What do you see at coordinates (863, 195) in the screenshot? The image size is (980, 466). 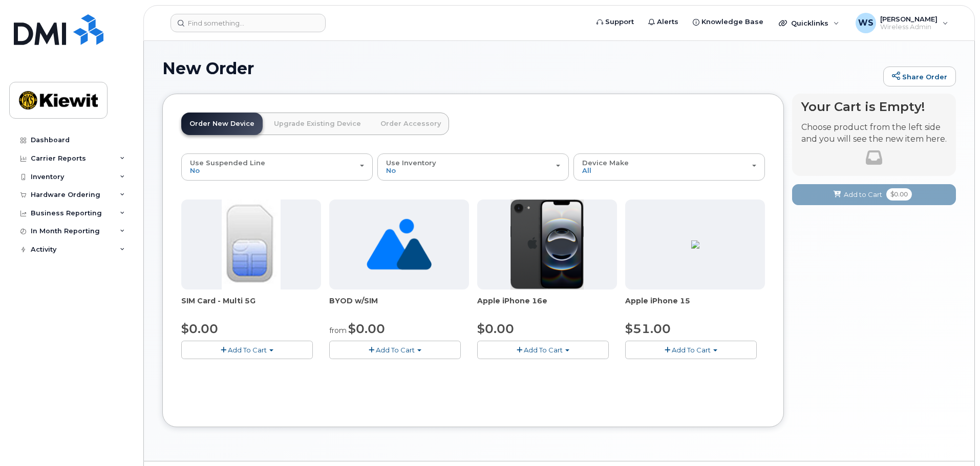 I see `span: Add to Cart` at bounding box center [863, 195].